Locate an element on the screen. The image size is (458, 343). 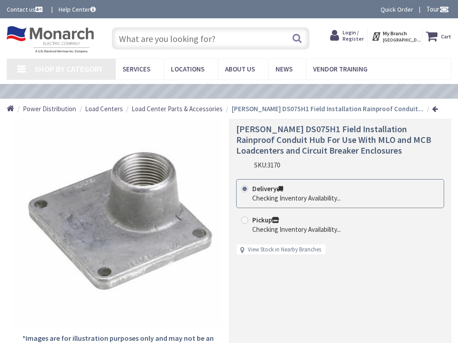
span: Vendor Training is located at coordinates (340, 69).